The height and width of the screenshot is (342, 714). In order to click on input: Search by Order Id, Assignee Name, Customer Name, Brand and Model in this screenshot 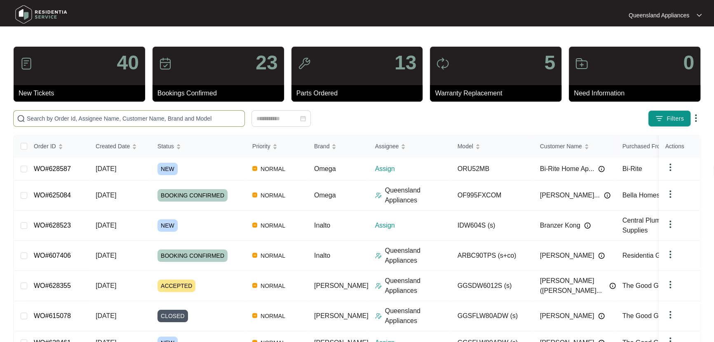, I will do `click(134, 118)`.